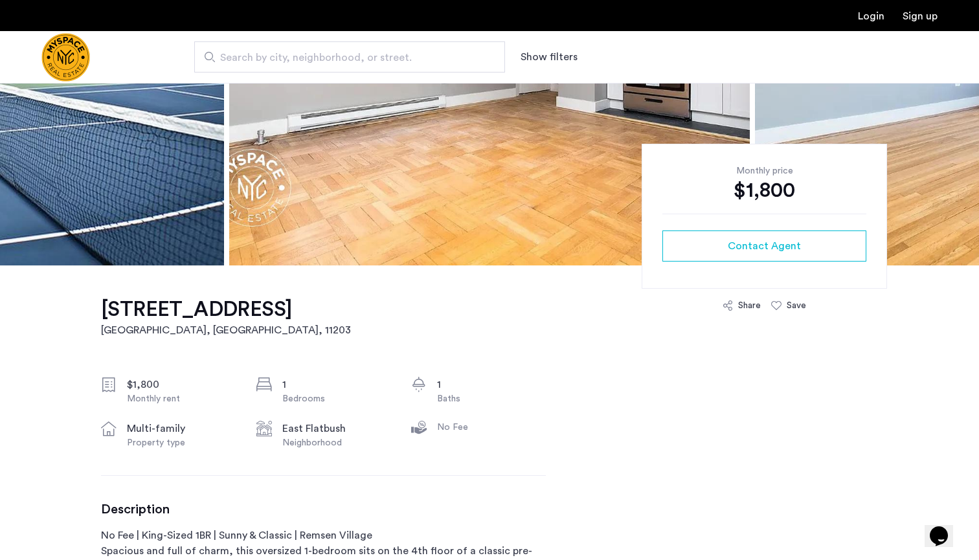 The width and height of the screenshot is (979, 560). I want to click on div: multi-family, so click(181, 429).